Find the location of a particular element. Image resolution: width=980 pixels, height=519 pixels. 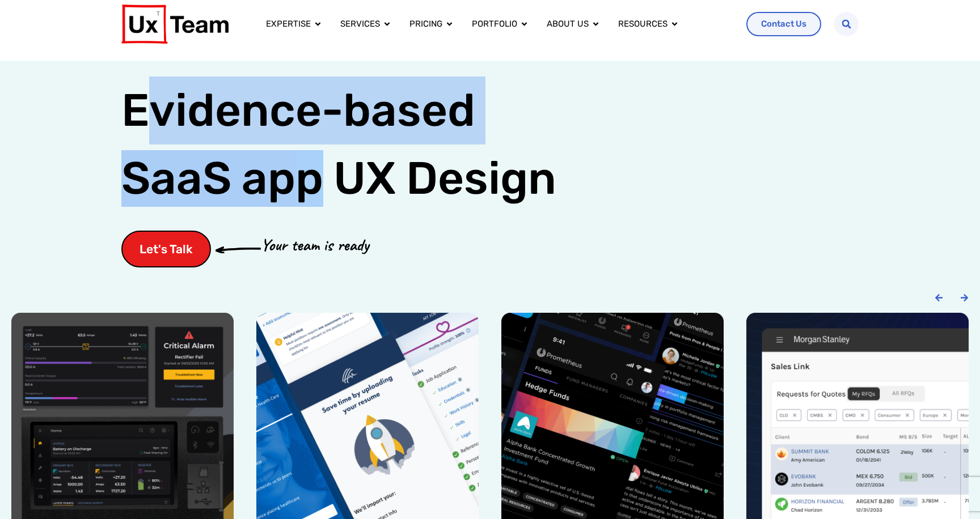

div: Chat Widget is located at coordinates (951, 492).